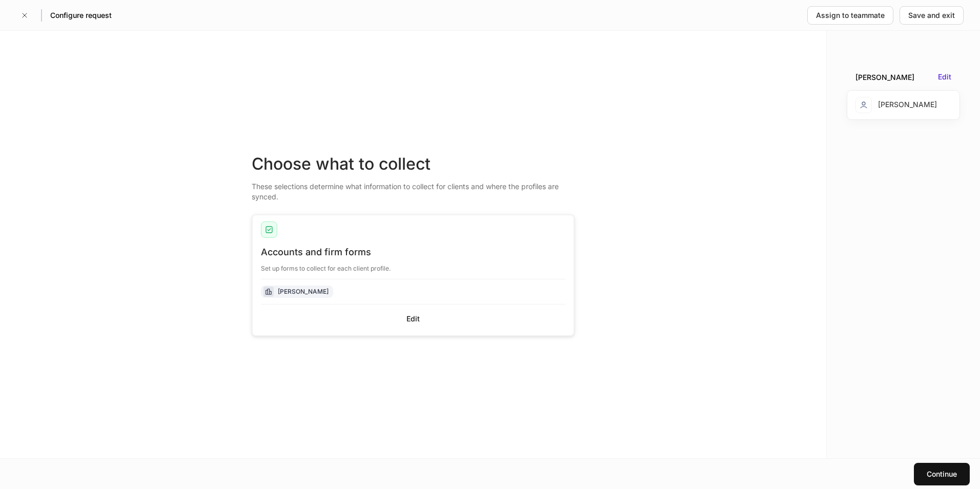 This screenshot has height=489, width=980. Describe the element at coordinates (851, 15) in the screenshot. I see `button: Assign to teammate` at that location.